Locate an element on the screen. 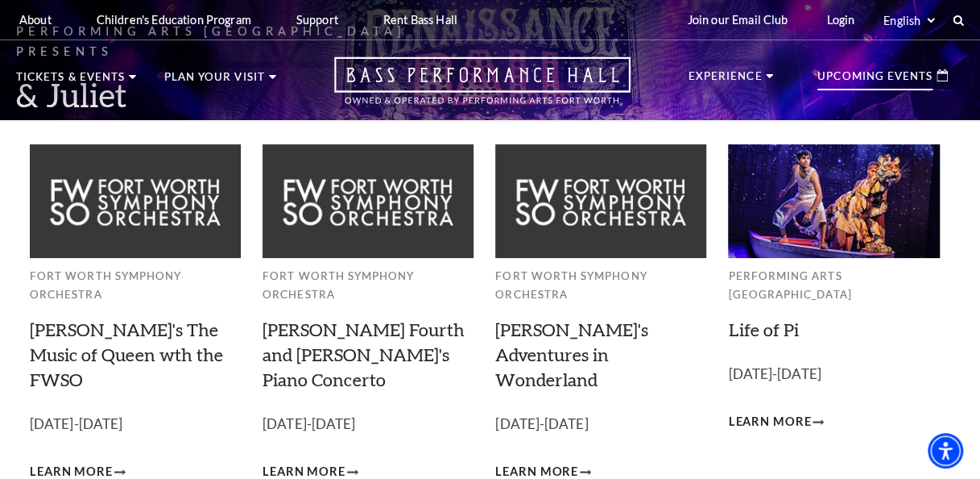 This screenshot has height=479, width=980. div: Accessibility Menu is located at coordinates (945, 450).